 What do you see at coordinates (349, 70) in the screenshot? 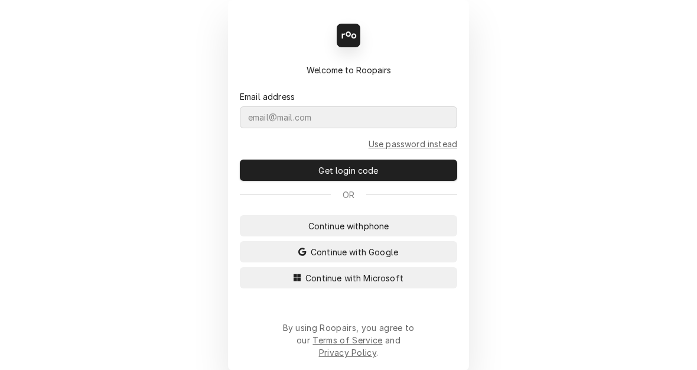
I see `div: Welcome to Roopairs` at bounding box center [349, 70].